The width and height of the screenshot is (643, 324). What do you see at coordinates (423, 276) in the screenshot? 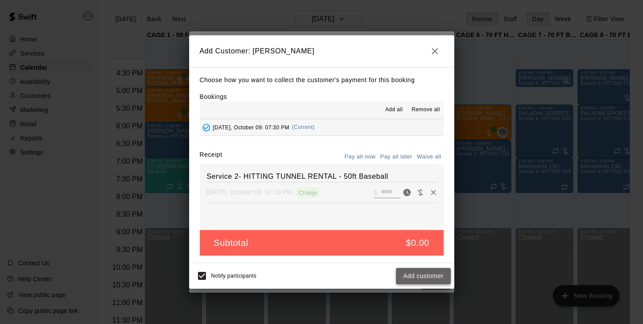
I see `button: Add customer` at bounding box center [423, 276].